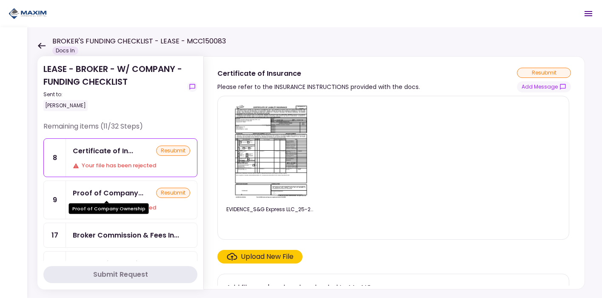 This screenshot has height=298, width=602. What do you see at coordinates (588, 14) in the screenshot?
I see `button: Open menu` at bounding box center [588, 14].